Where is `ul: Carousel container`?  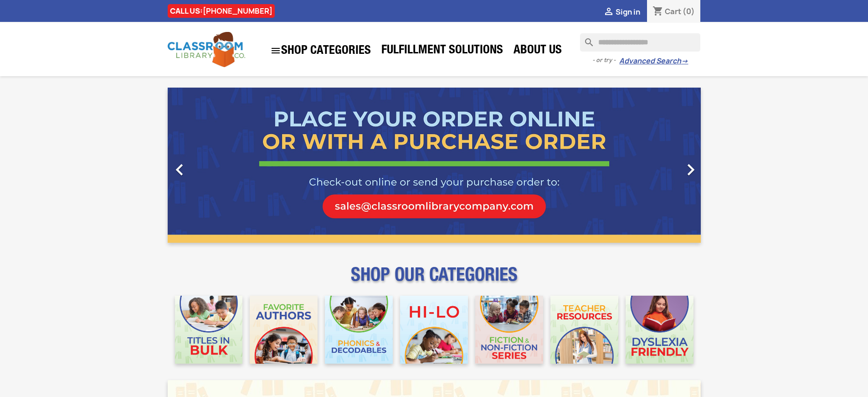 ul: Carousel container is located at coordinates (434, 165).